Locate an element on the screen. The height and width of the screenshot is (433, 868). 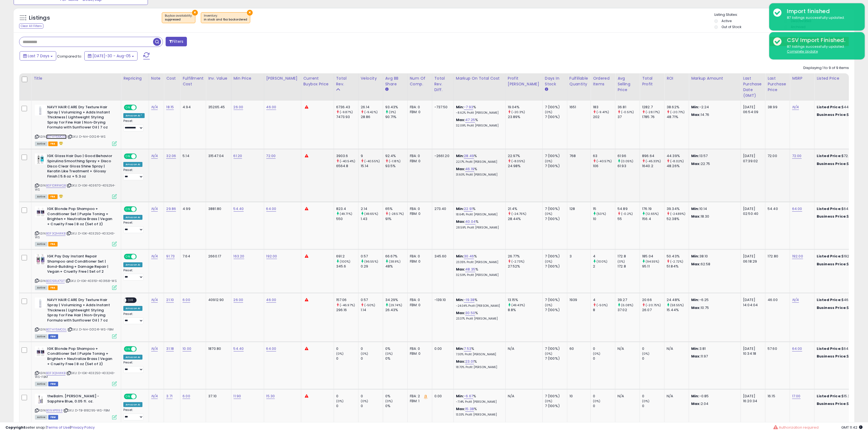
strong: Min: is located at coordinates (695, 208).